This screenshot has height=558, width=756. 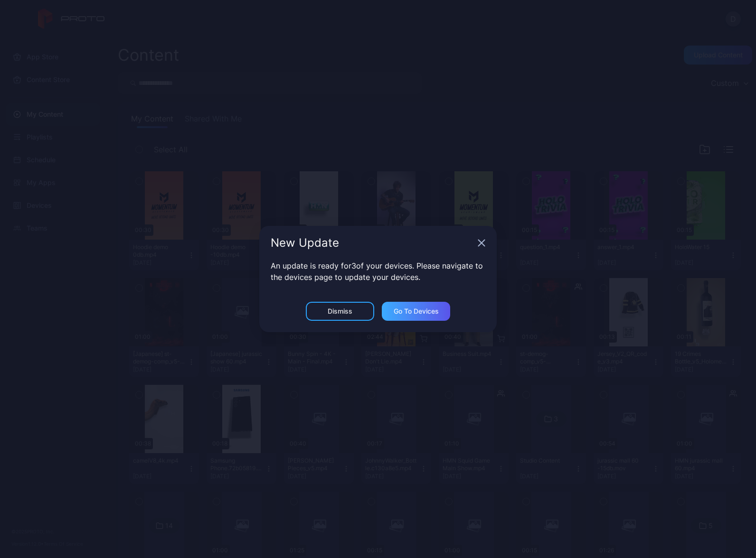 What do you see at coordinates (416, 311) in the screenshot?
I see `div: Go to devices` at bounding box center [416, 311].